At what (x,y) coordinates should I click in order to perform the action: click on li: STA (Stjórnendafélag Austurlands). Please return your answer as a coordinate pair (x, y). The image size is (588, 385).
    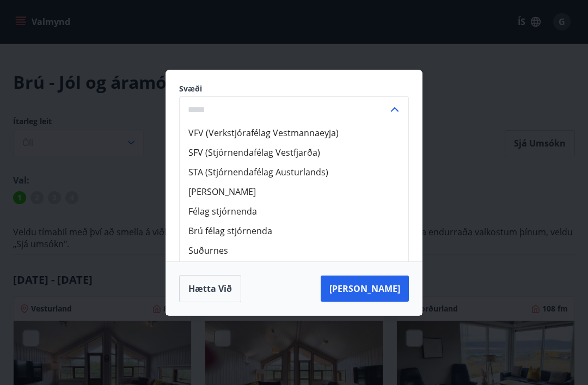
    Looking at the image, I should click on (294, 172).